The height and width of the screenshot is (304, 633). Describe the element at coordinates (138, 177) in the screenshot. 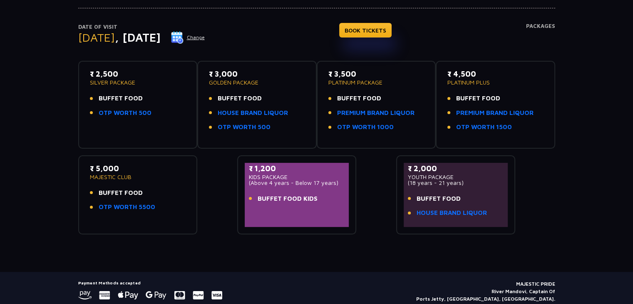

I see `p: MAJESTIC CLUB` at that location.